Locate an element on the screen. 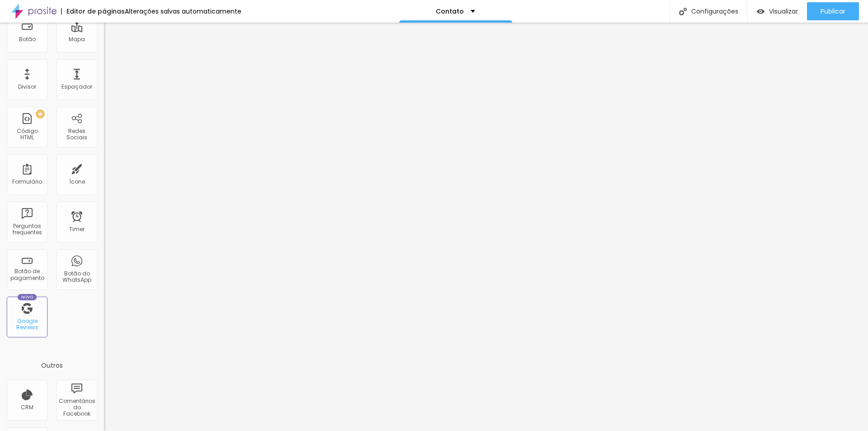 The width and height of the screenshot is (868, 431). button: Visualizar is located at coordinates (777, 11).